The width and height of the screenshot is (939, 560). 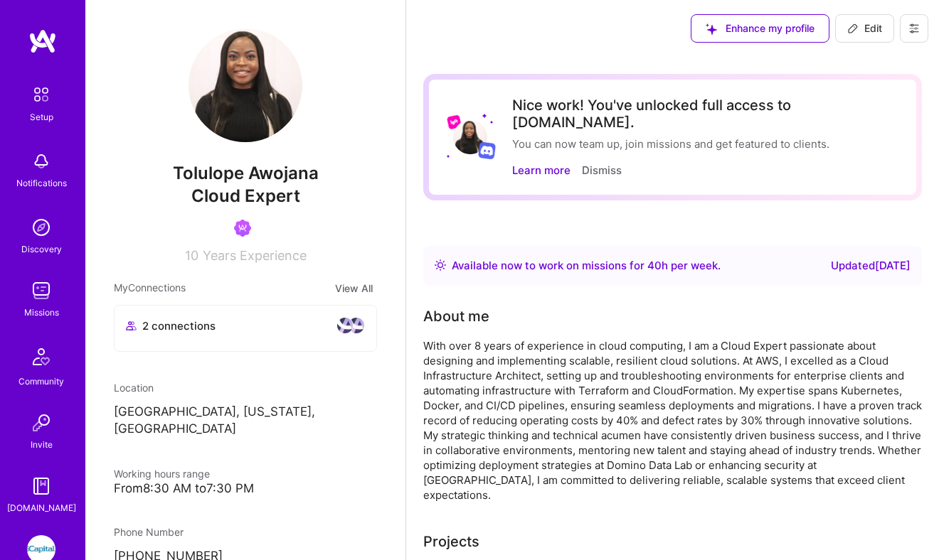 I want to click on button: Enhance my profile, so click(x=760, y=29).